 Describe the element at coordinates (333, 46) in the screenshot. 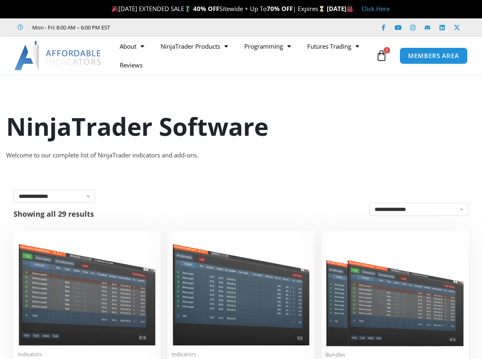

I see `a: Futures Trading` at that location.